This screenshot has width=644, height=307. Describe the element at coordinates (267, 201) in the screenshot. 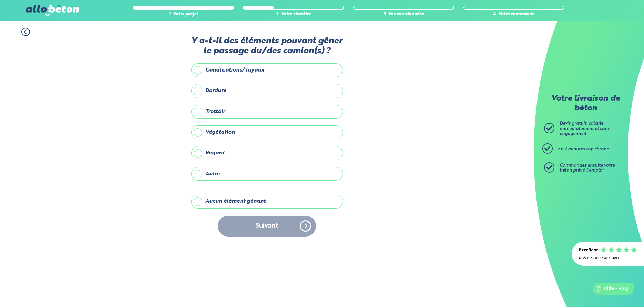

I see `label: Aucun élément gênant` at that location.